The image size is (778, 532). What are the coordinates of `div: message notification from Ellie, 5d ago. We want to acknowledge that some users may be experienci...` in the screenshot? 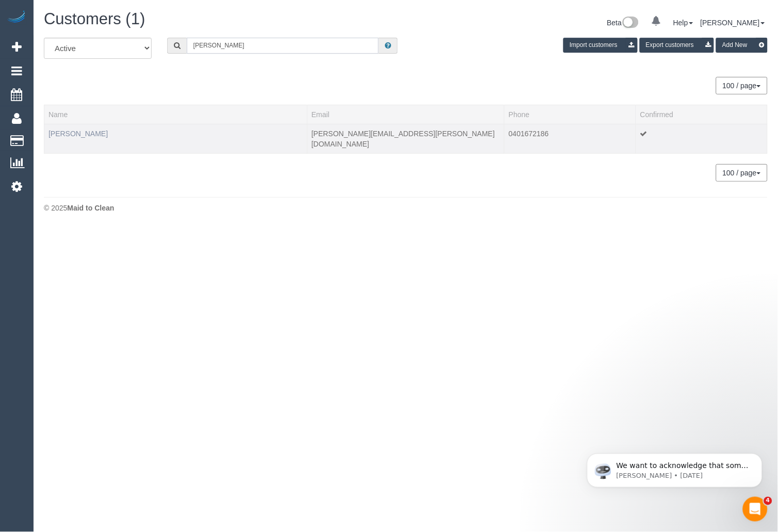 It's located at (103, 38).